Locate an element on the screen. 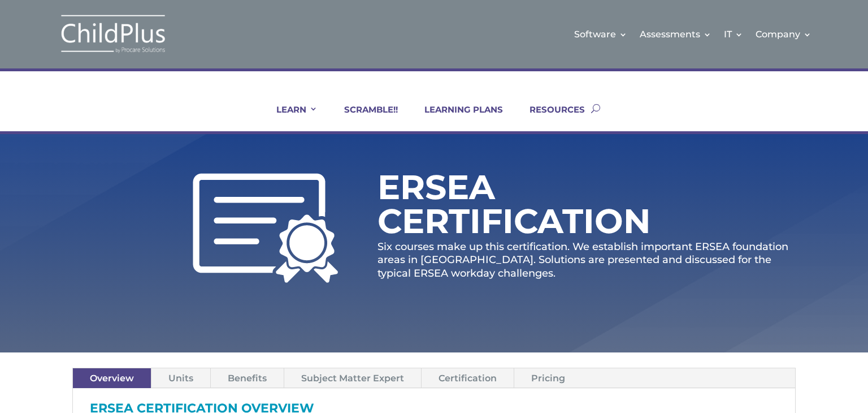 Image resolution: width=868 pixels, height=413 pixels. a: Units is located at coordinates (181, 378).